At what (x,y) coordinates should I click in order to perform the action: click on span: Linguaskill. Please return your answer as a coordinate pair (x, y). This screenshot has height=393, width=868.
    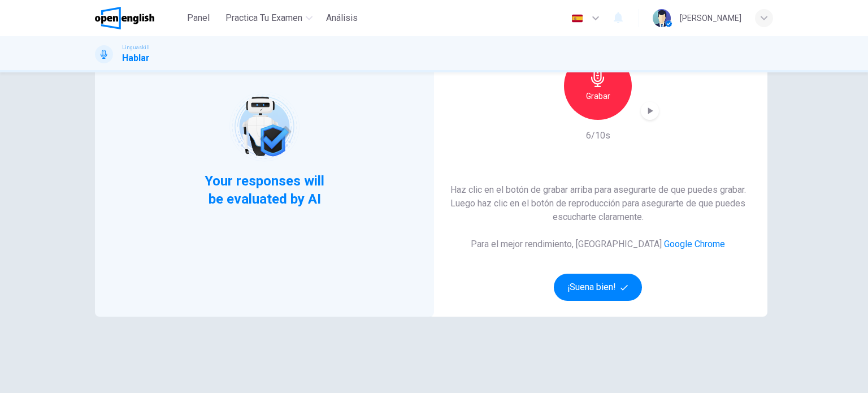
    Looking at the image, I should click on (136, 47).